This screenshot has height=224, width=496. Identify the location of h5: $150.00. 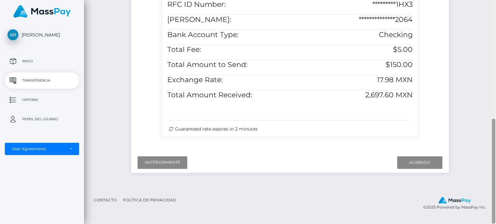
(354, 65).